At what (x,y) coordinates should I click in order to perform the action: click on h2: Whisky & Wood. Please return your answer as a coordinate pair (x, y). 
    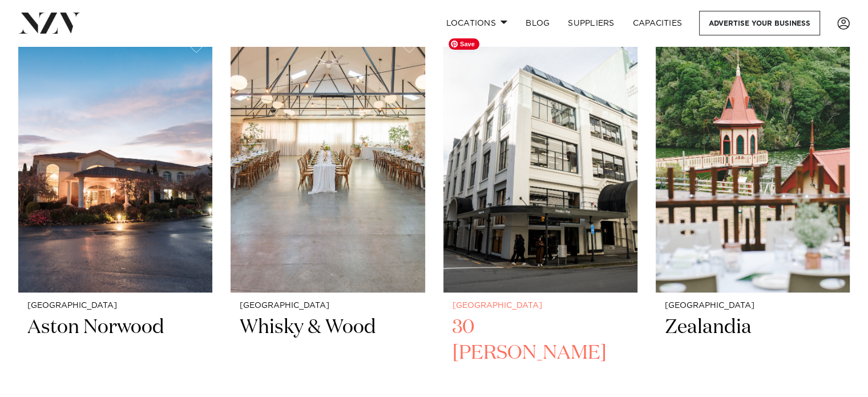
    Looking at the image, I should click on (328, 353).